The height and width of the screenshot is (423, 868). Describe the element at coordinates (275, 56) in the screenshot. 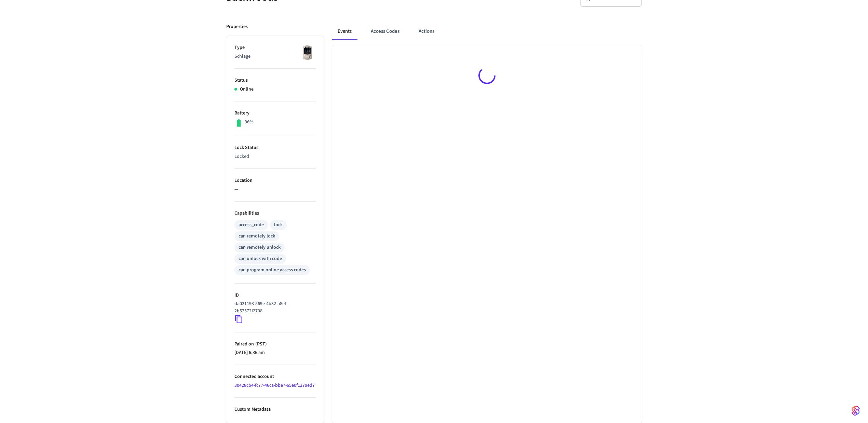

I see `p: Schlage` at that location.